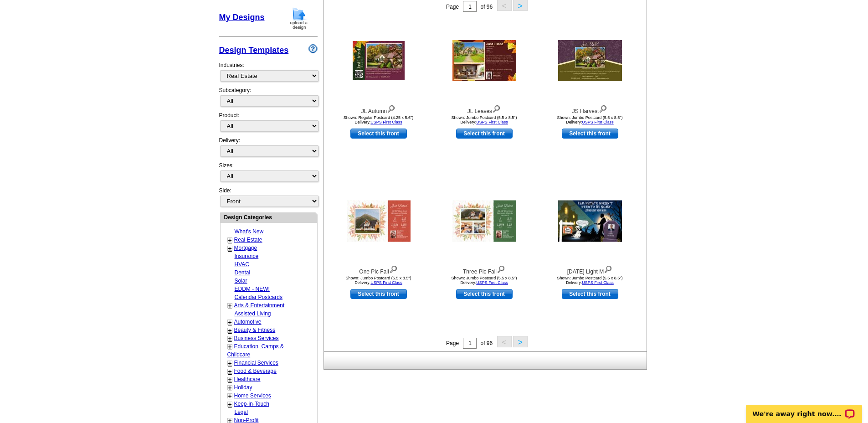 The image size is (868, 423). I want to click on img: JS Harvest, so click(590, 61).